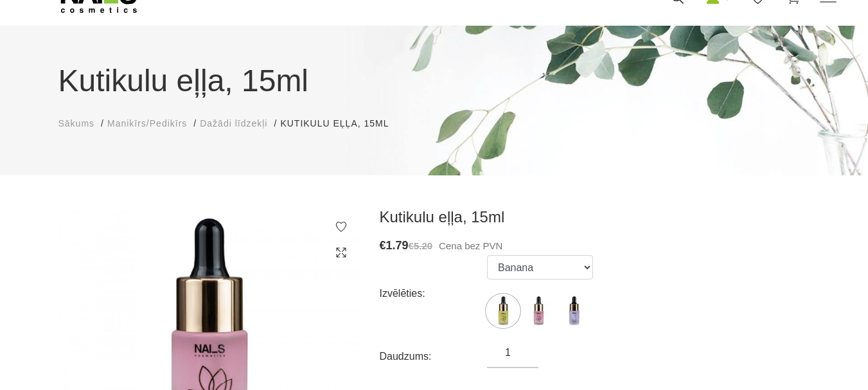 The image size is (868, 390). Describe the element at coordinates (595, 246) in the screenshot. I see `div: Cena bez PVN` at that location.